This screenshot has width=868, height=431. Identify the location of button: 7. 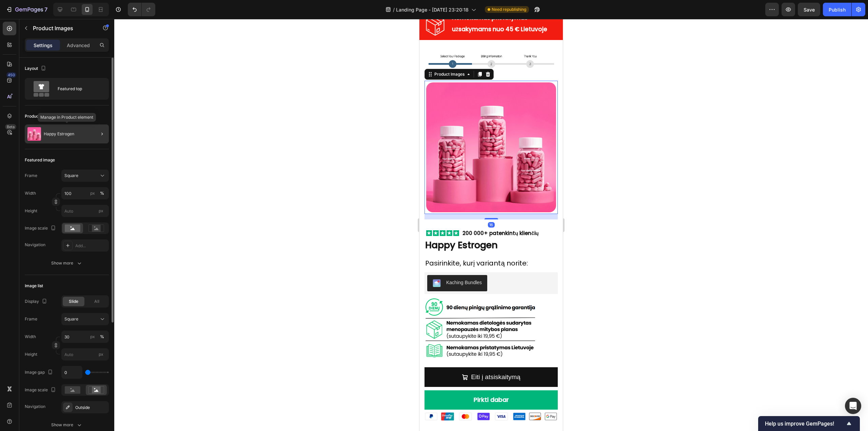
(26, 9).